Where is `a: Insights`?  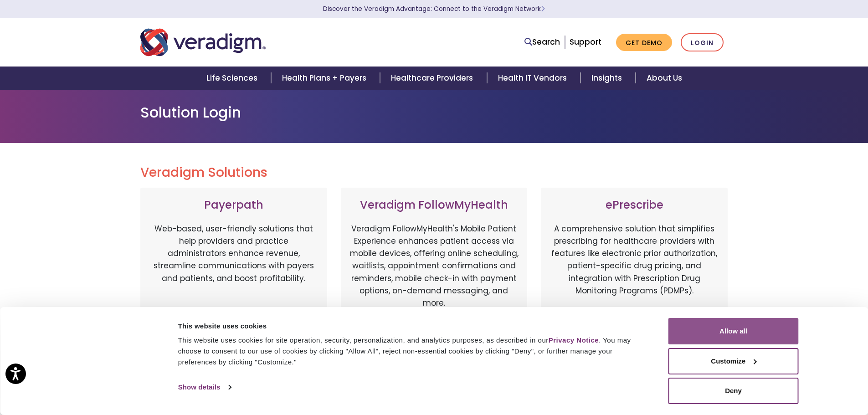 a: Insights is located at coordinates (608, 77).